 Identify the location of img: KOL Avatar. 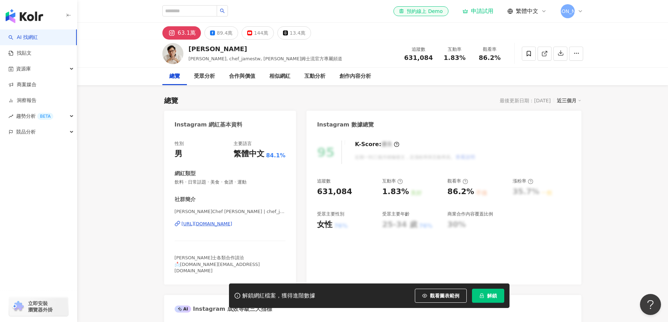
(173, 54).